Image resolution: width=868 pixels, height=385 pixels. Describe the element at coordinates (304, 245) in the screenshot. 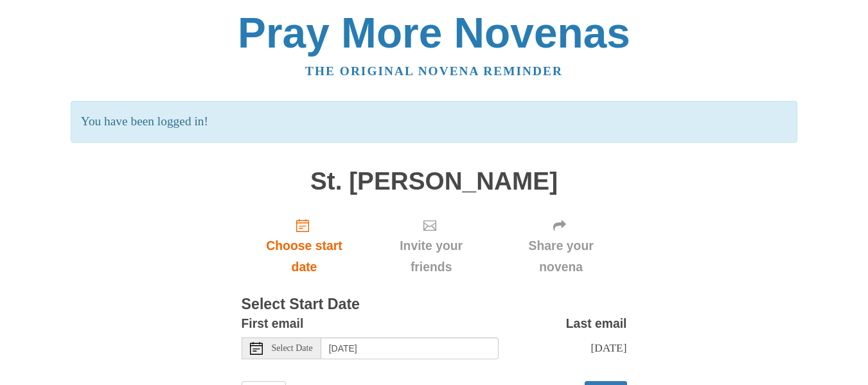

I see `a: Choose start date` at that location.